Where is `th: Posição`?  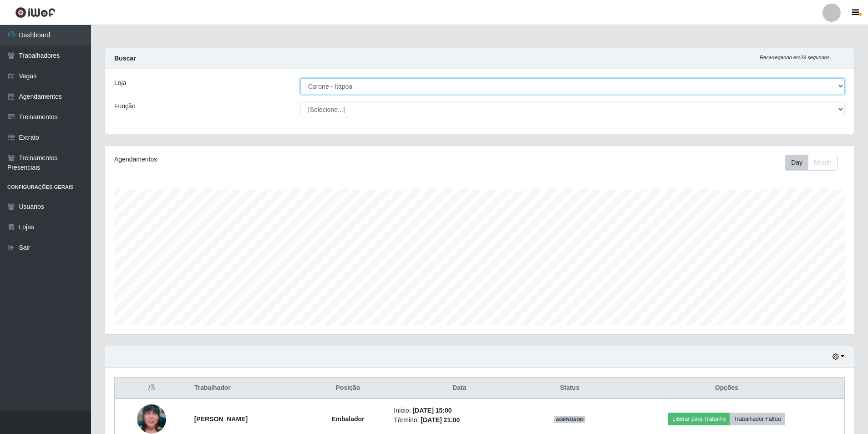 th: Posição is located at coordinates (348, 388).